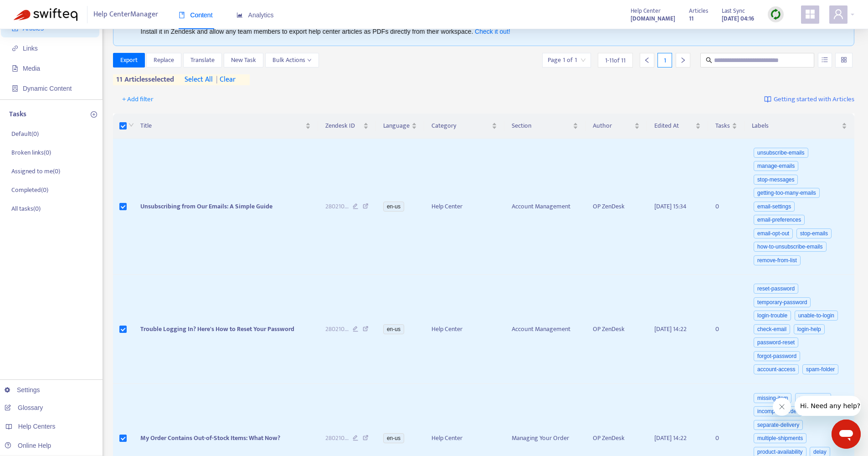  What do you see at coordinates (727, 126) in the screenshot?
I see `th: Tasks` at bounding box center [727, 126].